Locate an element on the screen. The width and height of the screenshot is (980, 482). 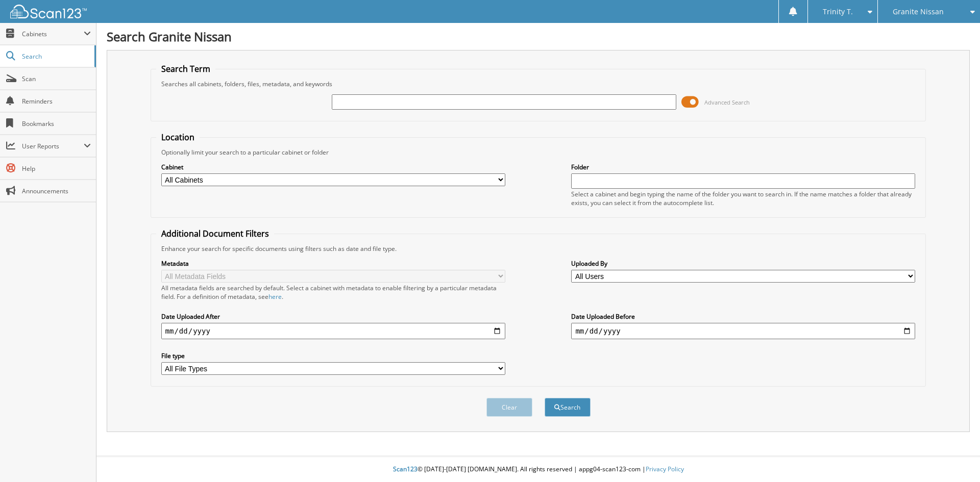
label: Folder is located at coordinates (743, 167).